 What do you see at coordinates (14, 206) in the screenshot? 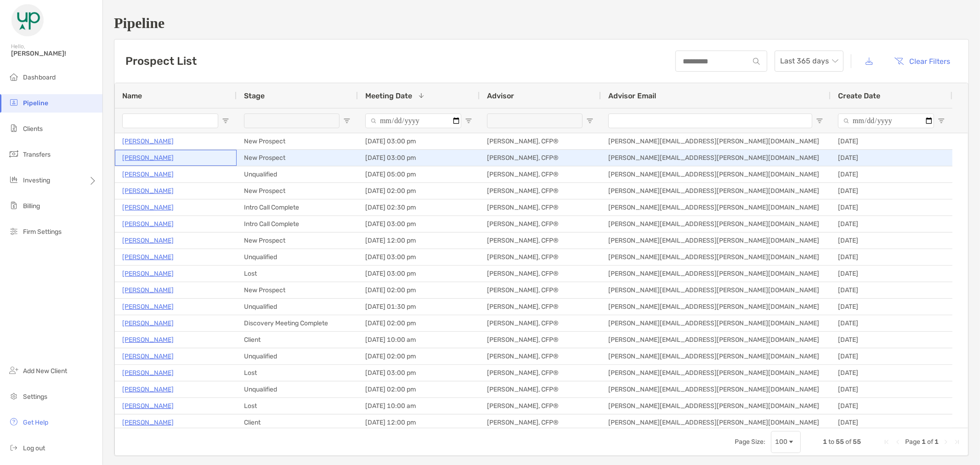
I see `img: billing icon` at bounding box center [14, 206].